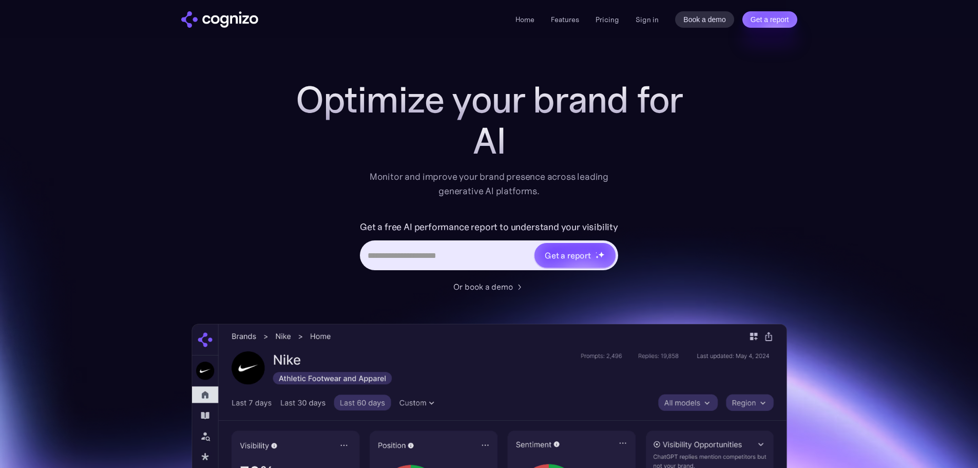 The width and height of the screenshot is (978, 468). What do you see at coordinates (568, 255) in the screenshot?
I see `div: Get a report` at bounding box center [568, 255].